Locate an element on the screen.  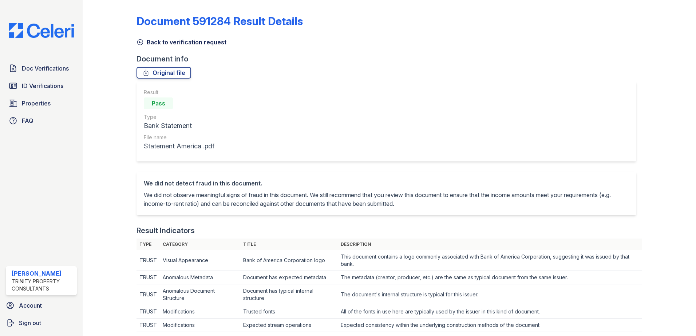
div: File name is located at coordinates (179, 138).